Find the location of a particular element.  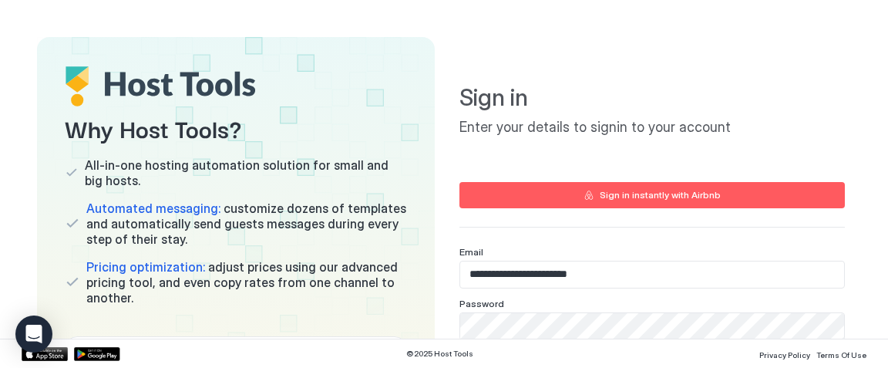

div: Google Play Store is located at coordinates (97, 354).